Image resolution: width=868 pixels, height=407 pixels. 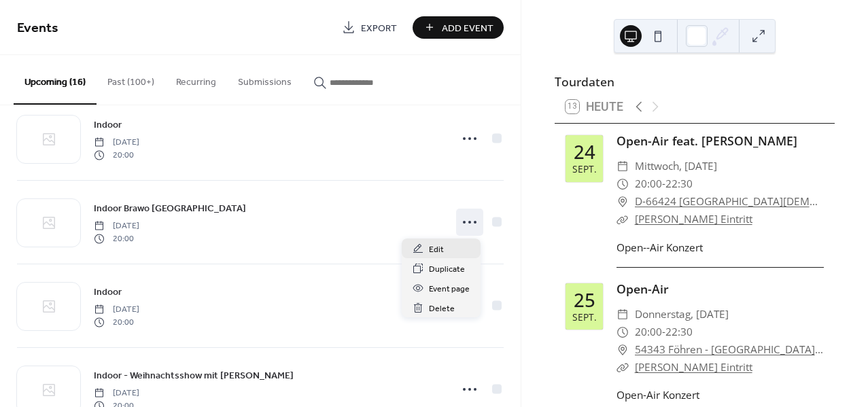 What do you see at coordinates (458, 27) in the screenshot?
I see `a: Add Event` at bounding box center [458, 27].